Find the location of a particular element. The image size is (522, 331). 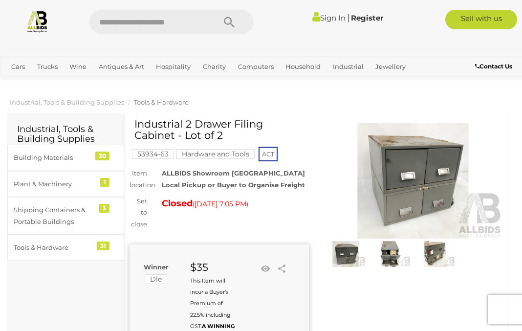

a: Plant & Machinery 1 is located at coordinates (65, 184).